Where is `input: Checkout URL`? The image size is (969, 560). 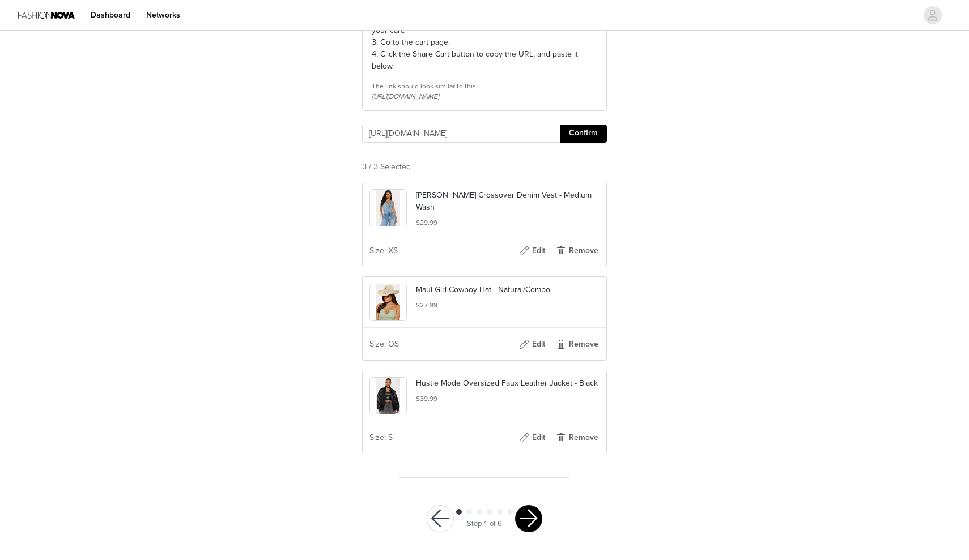
input: Checkout URL is located at coordinates (461, 134).